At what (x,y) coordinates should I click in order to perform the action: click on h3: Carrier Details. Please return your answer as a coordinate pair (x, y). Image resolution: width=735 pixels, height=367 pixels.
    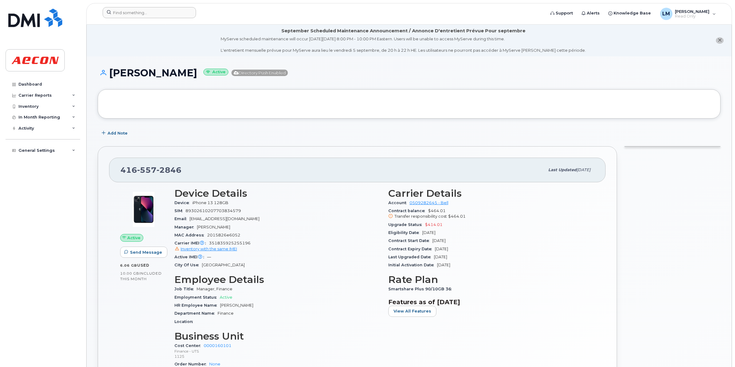
    Looking at the image, I should click on (492, 194).